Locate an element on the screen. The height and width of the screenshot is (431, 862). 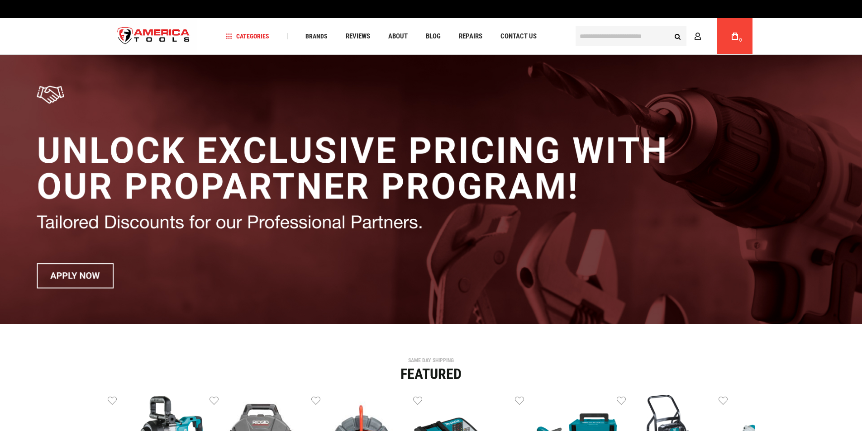
img: America Tools is located at coordinates (154, 36).